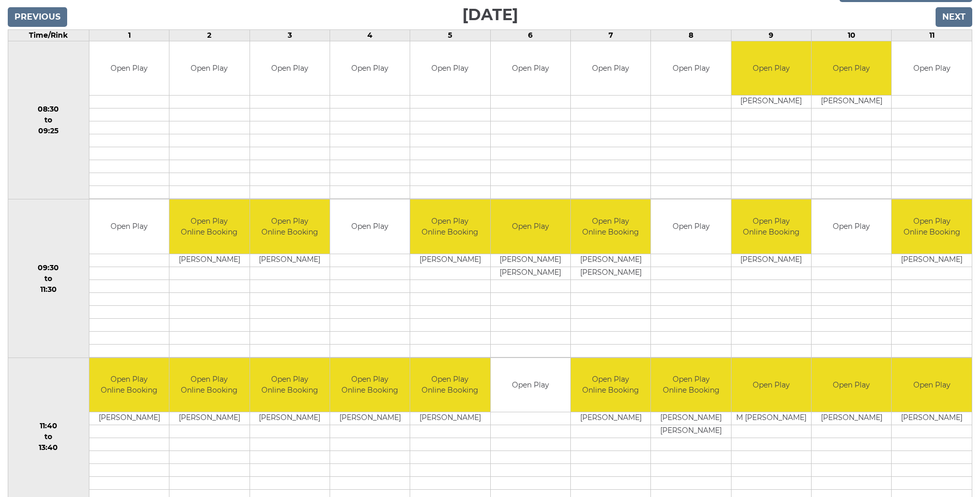  I want to click on td: 09:30 to 11:30, so click(49, 278).